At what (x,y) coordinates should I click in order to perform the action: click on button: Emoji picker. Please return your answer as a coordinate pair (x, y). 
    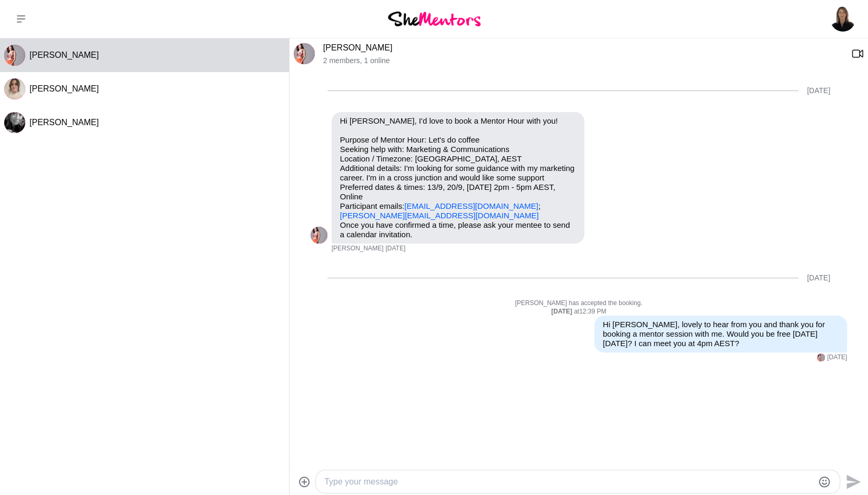
    Looking at the image, I should click on (824, 483).